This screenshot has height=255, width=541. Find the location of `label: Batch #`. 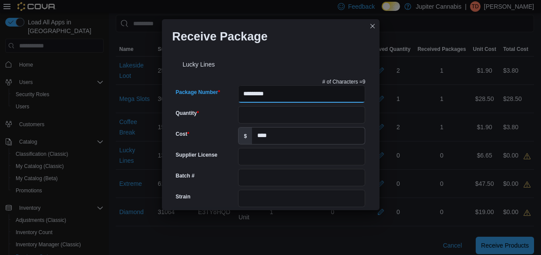

label: Batch # is located at coordinates (185, 176).